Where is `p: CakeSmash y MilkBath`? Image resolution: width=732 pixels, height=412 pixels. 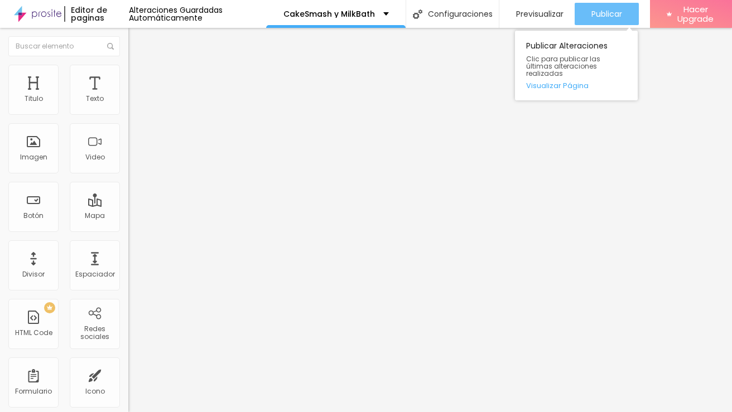 p: CakeSmash y MilkBath is located at coordinates (329, 14).